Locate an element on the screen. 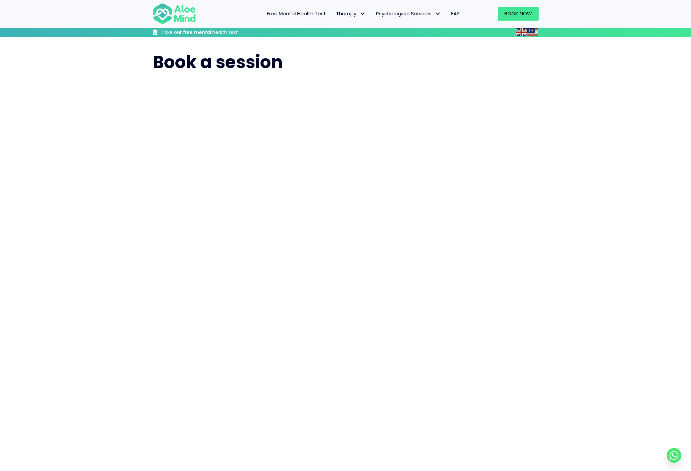 The width and height of the screenshot is (691, 471). a: Psychological ServicesPsychological Services: submenu is located at coordinates (408, 14).